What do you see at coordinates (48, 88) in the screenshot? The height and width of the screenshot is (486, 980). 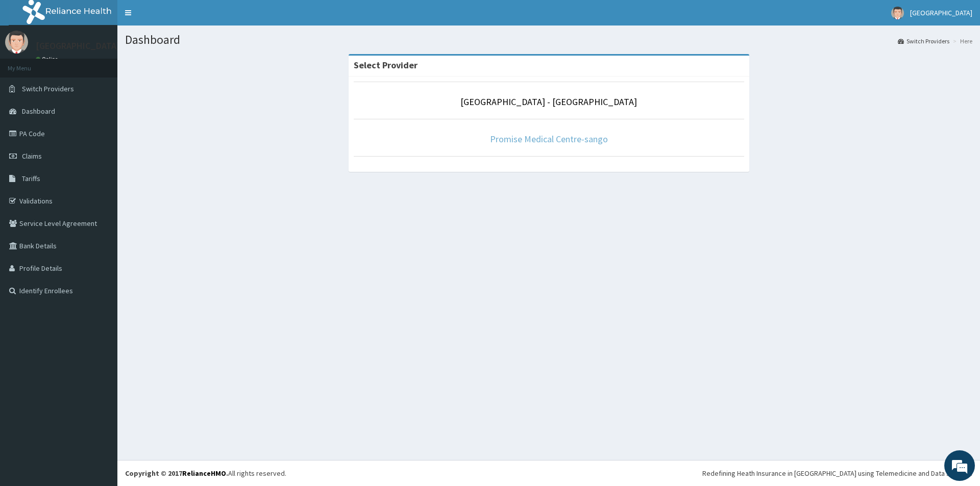 I see `span: Switch Providers` at bounding box center [48, 88].